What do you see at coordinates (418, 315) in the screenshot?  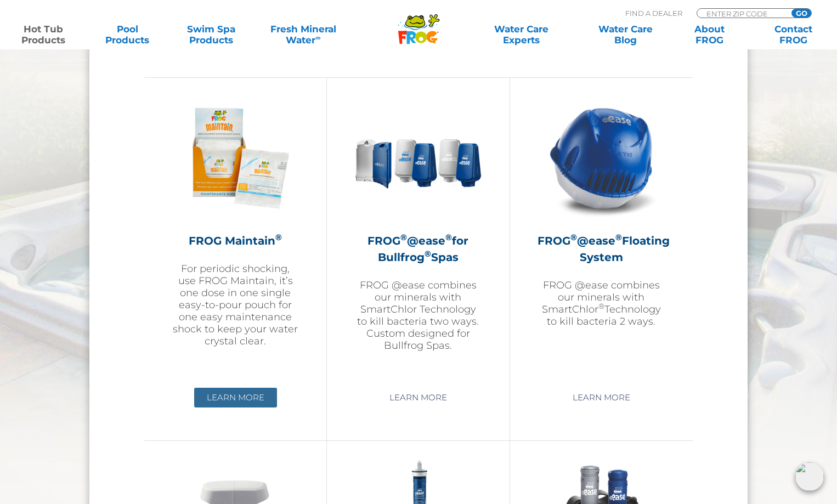 I see `p: FROG @ease combines our minerals with SmartChlor Technology to kill bacteria two ways. Custom des...` at bounding box center [418, 315].